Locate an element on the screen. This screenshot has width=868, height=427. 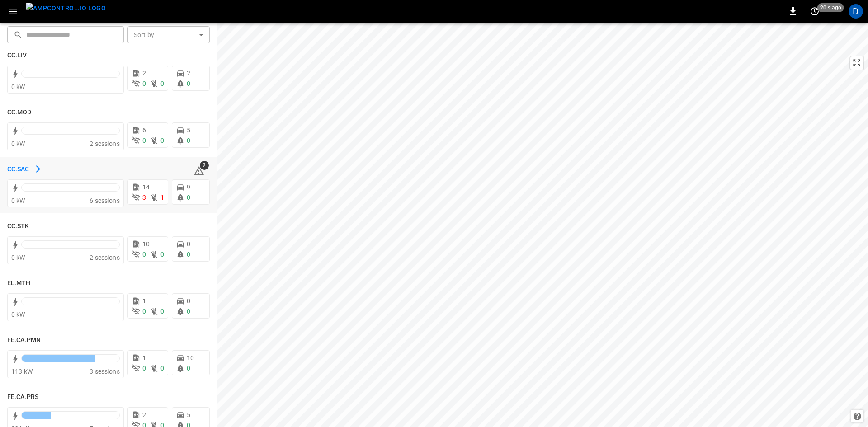
h6: EL.MTH is located at coordinates (19, 283).